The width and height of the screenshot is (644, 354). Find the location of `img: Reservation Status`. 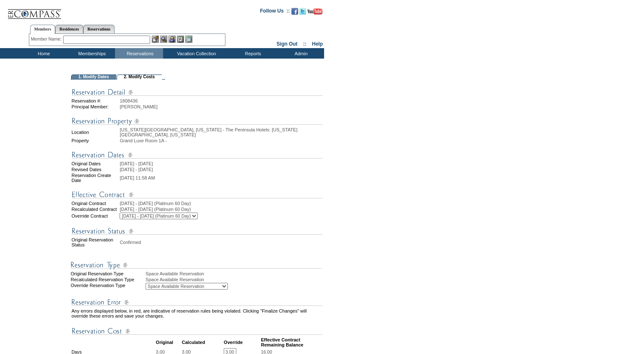

img: Reservation Status is located at coordinates (197, 231).